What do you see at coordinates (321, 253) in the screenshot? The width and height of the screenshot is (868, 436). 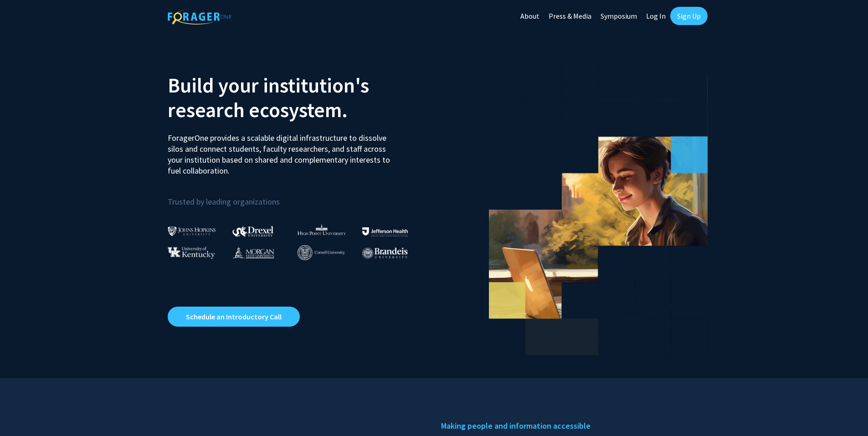 I see `img: Cornell University` at bounding box center [321, 253].